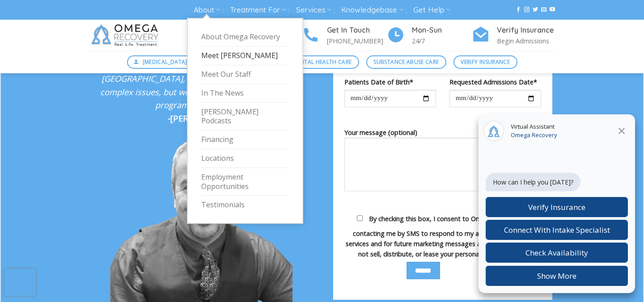 The width and height of the screenshot is (644, 302). Describe the element at coordinates (207, 10) in the screenshot. I see `a: About` at that location.